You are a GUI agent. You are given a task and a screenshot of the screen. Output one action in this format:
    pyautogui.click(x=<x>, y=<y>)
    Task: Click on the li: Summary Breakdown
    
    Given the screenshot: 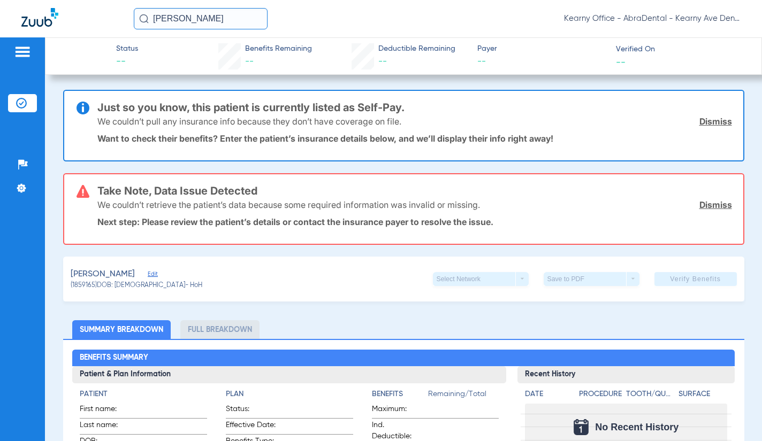 What is the action you would take?
    pyautogui.click(x=121, y=330)
    